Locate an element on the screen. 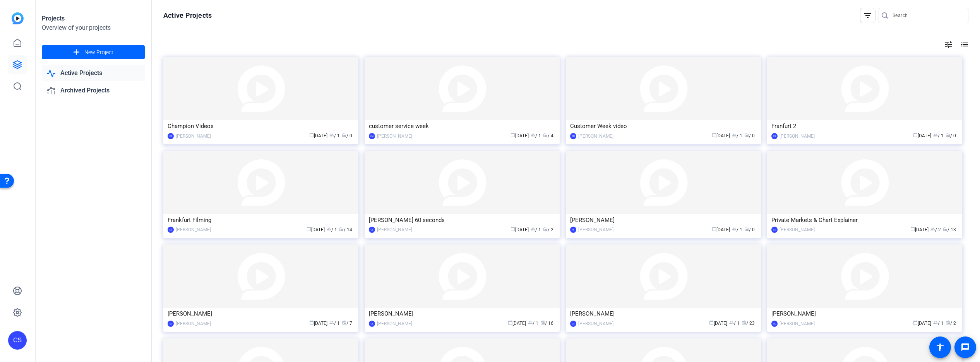 Image resolution: width=980 pixels, height=362 pixels. button: New Project is located at coordinates (93, 52).